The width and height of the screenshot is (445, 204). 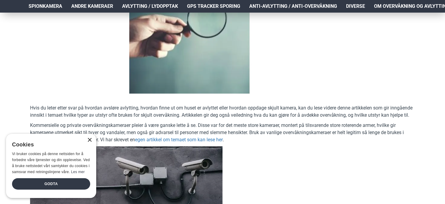 What do you see at coordinates (293, 6) in the screenshot?
I see `span: Anti-avlytting / Anti-overvåkning` at bounding box center [293, 6].